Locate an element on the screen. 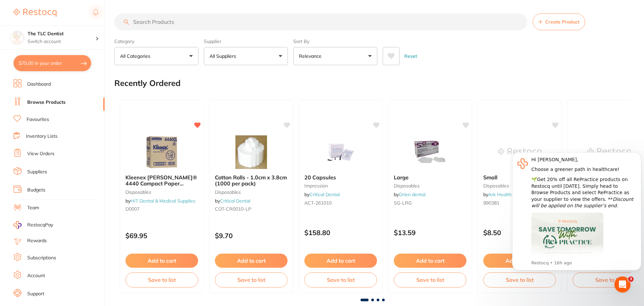 The image size is (644, 306). h2: Recently Ordered is located at coordinates (147, 83).